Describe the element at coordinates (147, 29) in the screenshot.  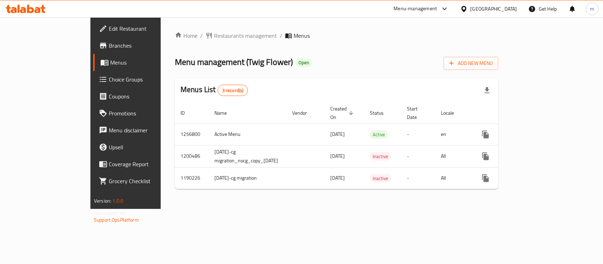
I see `span: Edit Restaurant` at that location.